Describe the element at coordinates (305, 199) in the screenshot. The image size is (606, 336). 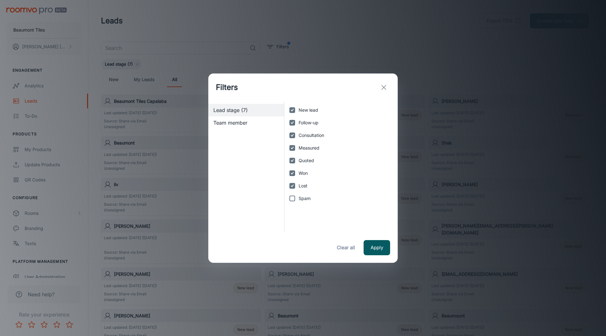
I see `span: Spam` at that location.